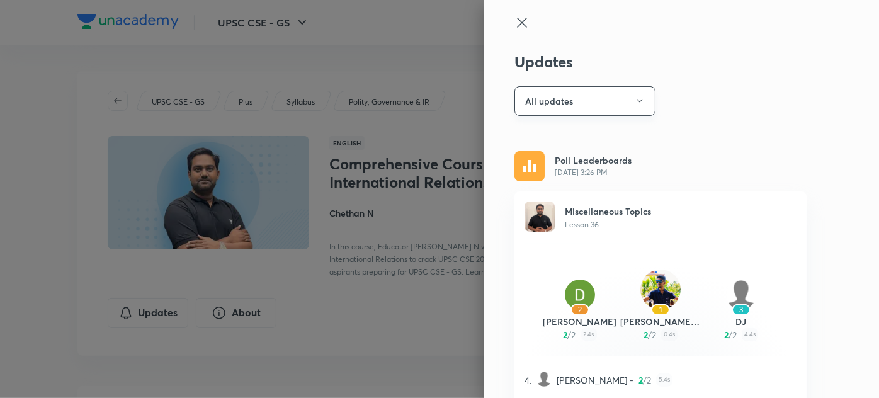  I want to click on h3: Updates, so click(660, 62).